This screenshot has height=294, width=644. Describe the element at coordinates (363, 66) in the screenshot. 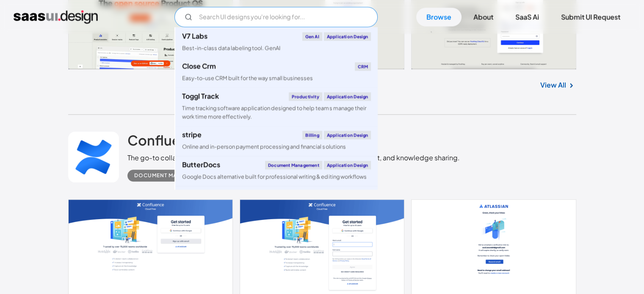

I see `div: CRM` at that location.